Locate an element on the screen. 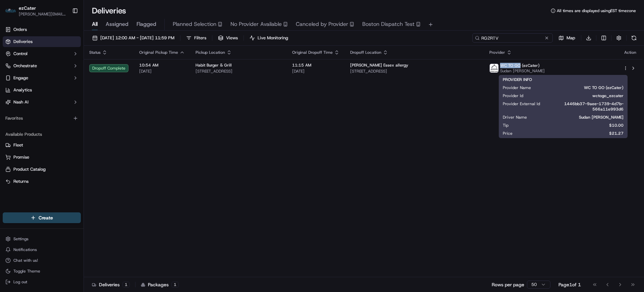 The image size is (644, 292). span: No Provider Available is located at coordinates (256, 24).